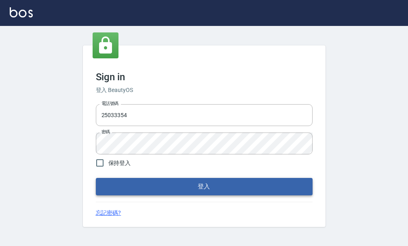 The height and width of the screenshot is (246, 408). What do you see at coordinates (108, 213) in the screenshot?
I see `a: 忘記密碼?` at bounding box center [108, 213].